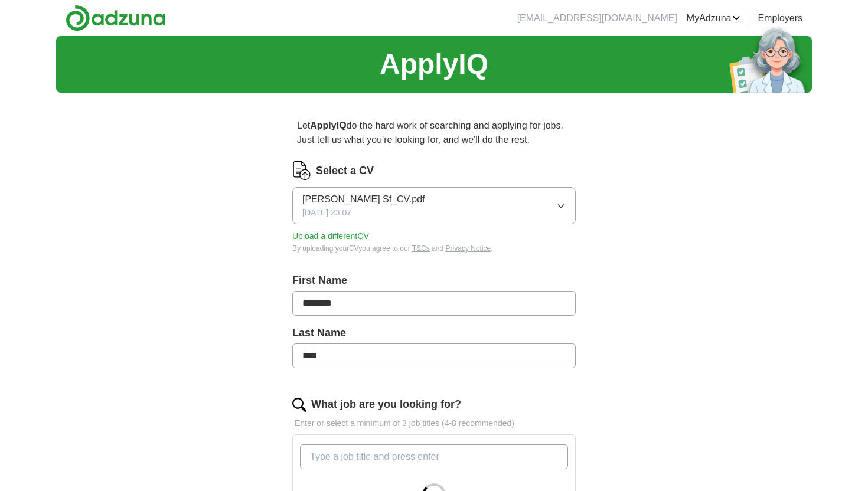  I want to click on a: Privacy Notice, so click(468, 249).